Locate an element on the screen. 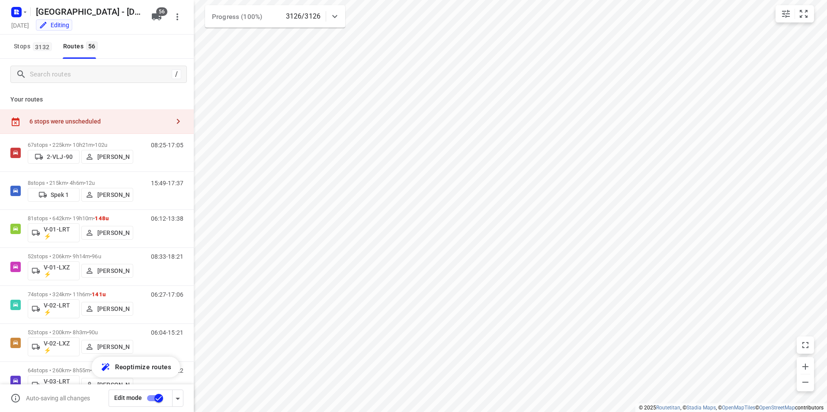 The width and height of the screenshot is (827, 412). p: Your routes is located at coordinates (97, 99).